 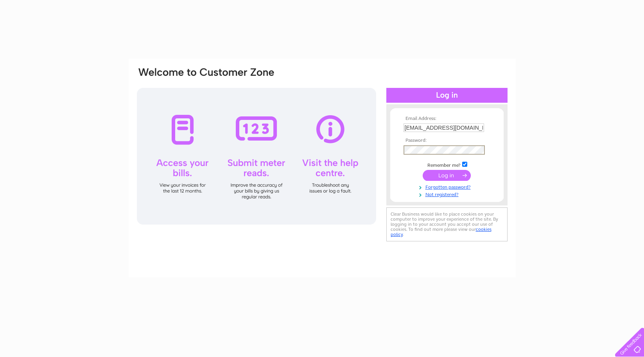 What do you see at coordinates (447, 141) in the screenshot?
I see `th: Password:` at bounding box center [447, 141].